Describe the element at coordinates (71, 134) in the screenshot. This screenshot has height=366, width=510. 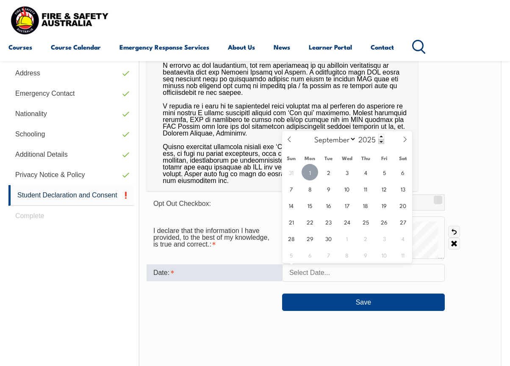
I see `a: Schooling` at that location.